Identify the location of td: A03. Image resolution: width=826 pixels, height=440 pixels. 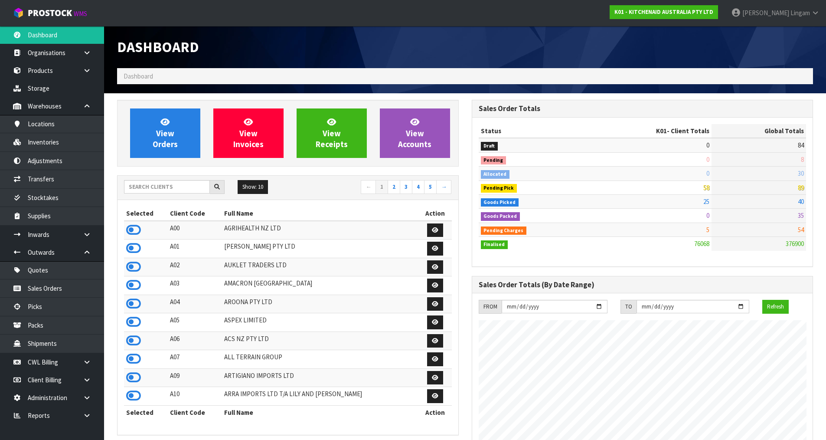
(195, 285).